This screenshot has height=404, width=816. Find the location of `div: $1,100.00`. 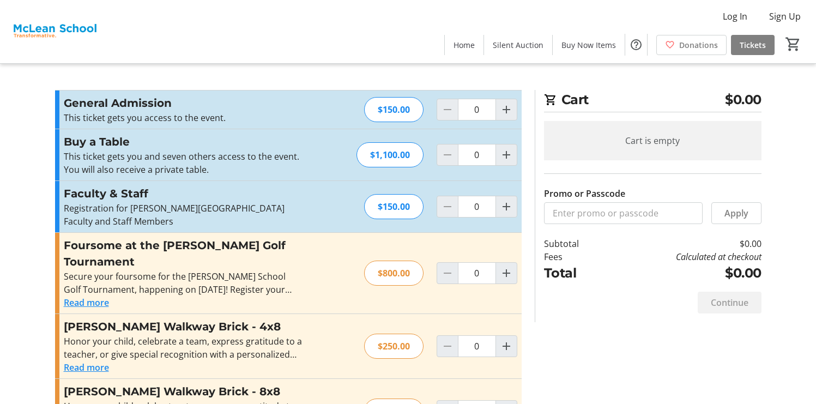

div: $1,100.00 is located at coordinates (390, 155).